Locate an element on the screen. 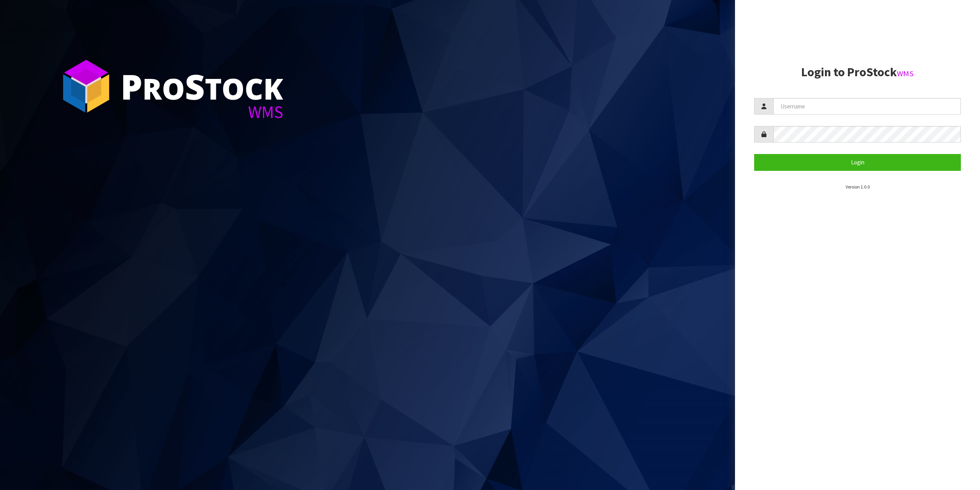  h2: Login to ProStock is located at coordinates (858, 72).